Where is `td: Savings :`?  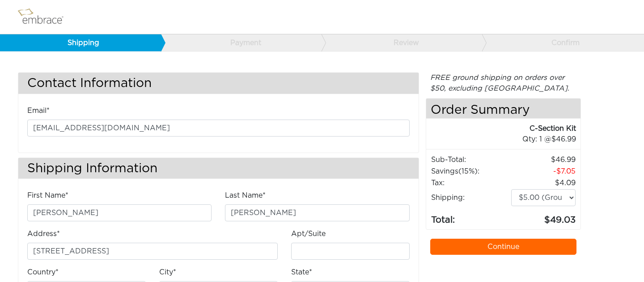 td: Savings : is located at coordinates (470, 171).